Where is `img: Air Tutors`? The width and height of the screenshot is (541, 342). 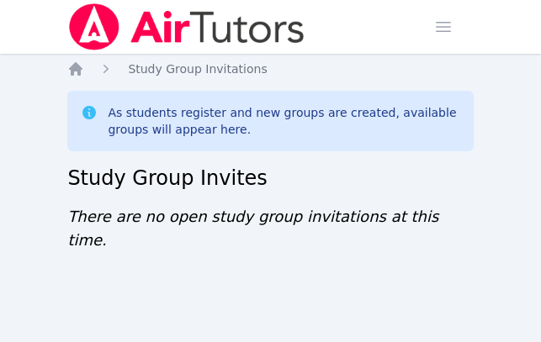
img: Air Tutors is located at coordinates (186, 27).